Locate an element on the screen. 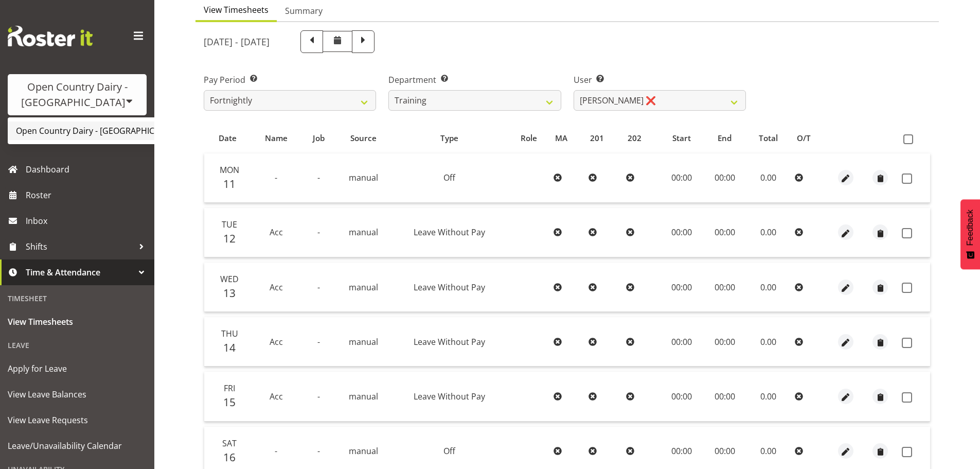 This screenshot has width=980, height=469. span: 11 is located at coordinates (229, 184).